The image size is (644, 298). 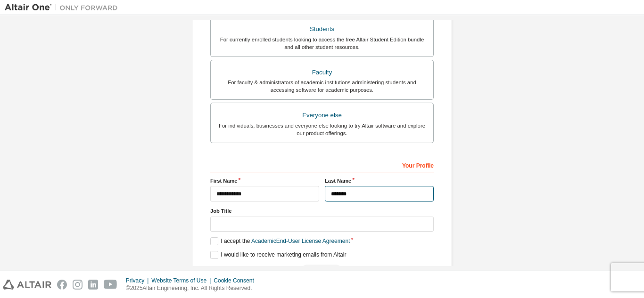 What do you see at coordinates (300, 241) in the screenshot?
I see `a: Academic End-User License Agreement` at bounding box center [300, 241].